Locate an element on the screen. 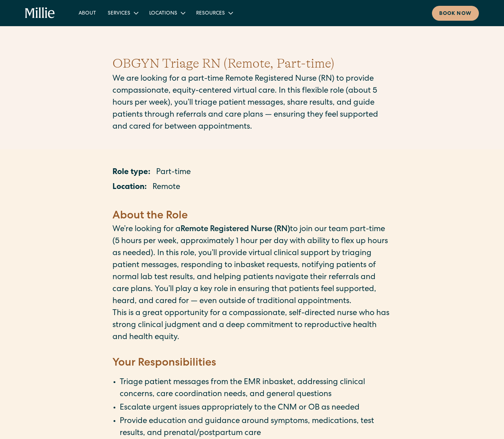 Image resolution: width=504 pixels, height=439 pixels. a: Book now is located at coordinates (455, 13).